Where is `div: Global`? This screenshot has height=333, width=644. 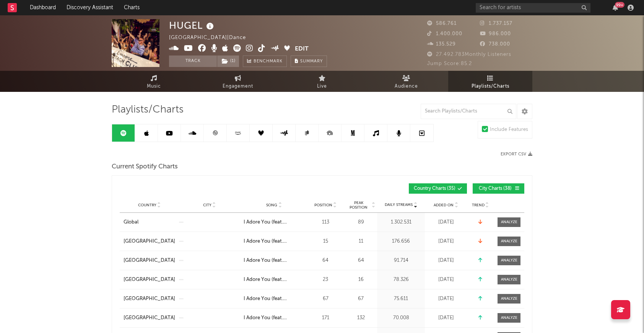 div: Global is located at coordinates (131, 223).